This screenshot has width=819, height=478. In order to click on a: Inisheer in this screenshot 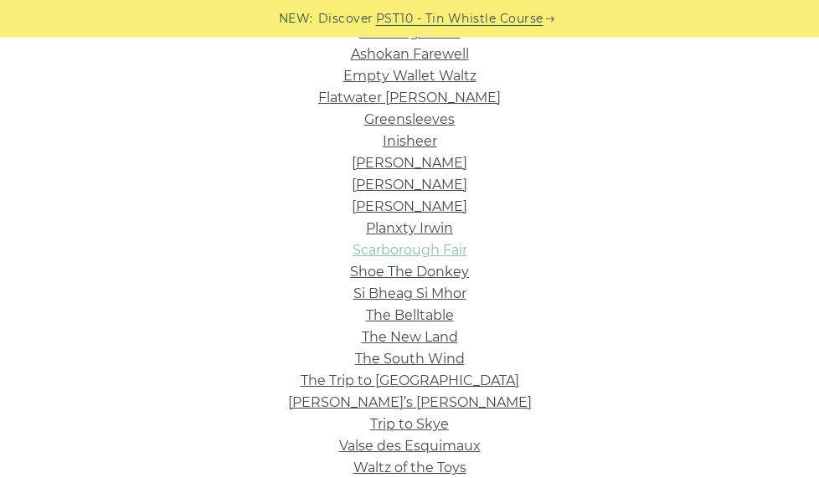, I will do `click(410, 141)`.